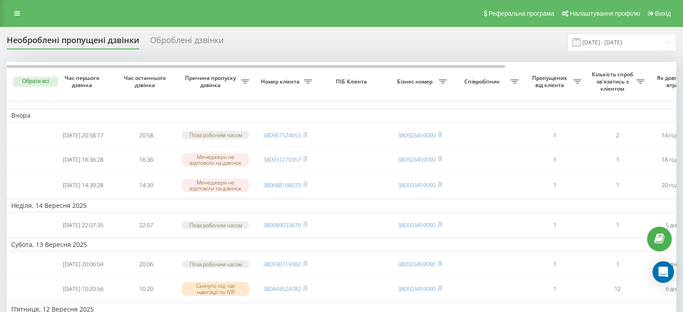 The image size is (683, 312). I want to click on div: Необроблені пропущені дзвінки, so click(73, 42).